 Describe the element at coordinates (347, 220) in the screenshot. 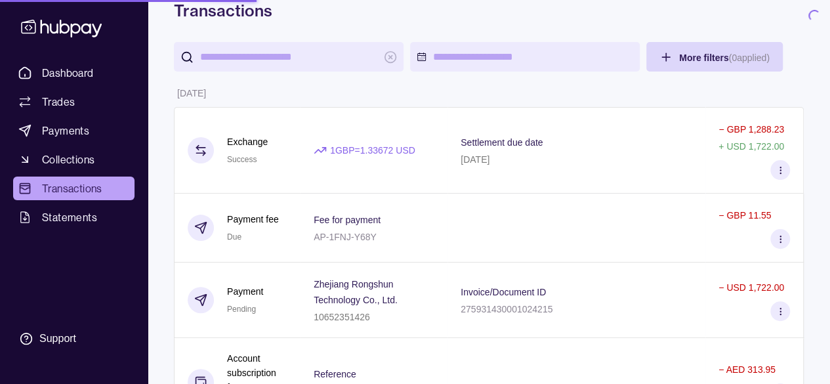

I see `p: Fee for payment` at that location.